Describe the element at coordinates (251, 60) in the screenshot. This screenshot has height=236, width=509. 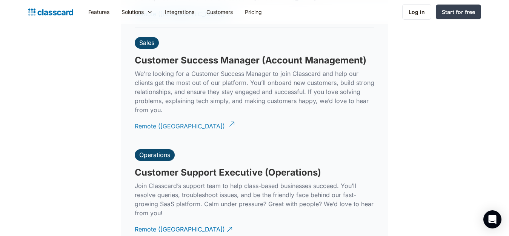
I see `h3: Customer Success Manager (Account Management)` at that location.